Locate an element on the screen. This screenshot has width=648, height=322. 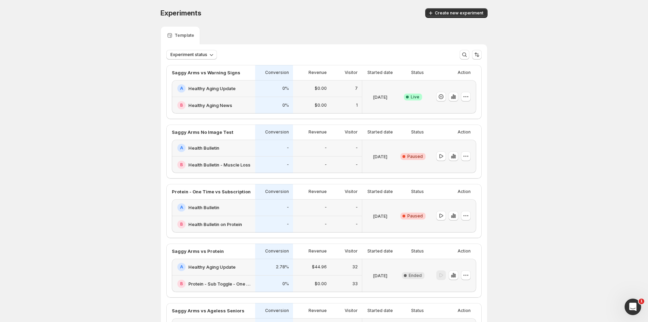
button: Experiment status is located at coordinates (191, 55).